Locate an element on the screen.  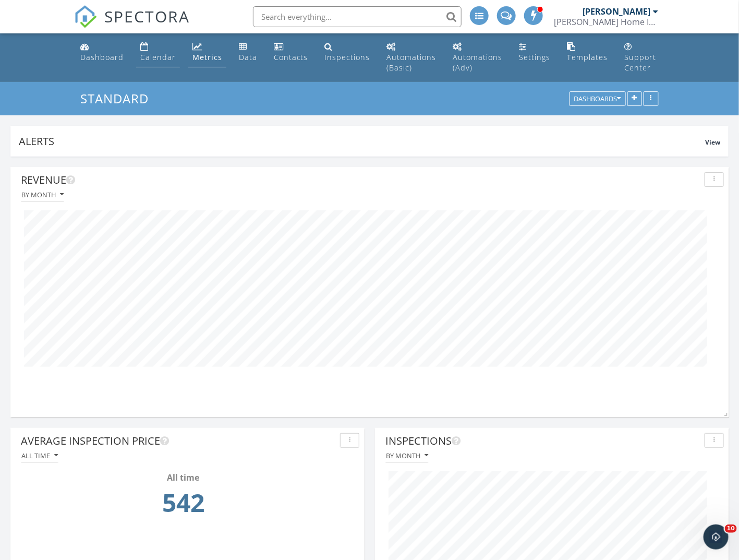
a: Dashboard is located at coordinates (101, 52).